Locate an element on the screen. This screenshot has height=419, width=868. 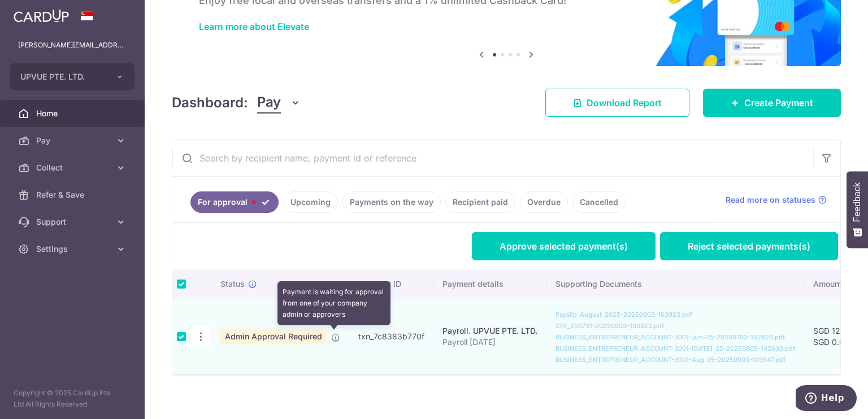
a: Reject selected payments(s) is located at coordinates (749, 246).